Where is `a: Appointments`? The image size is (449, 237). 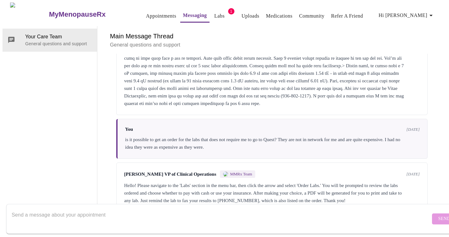 a: Appointments is located at coordinates (161, 16).